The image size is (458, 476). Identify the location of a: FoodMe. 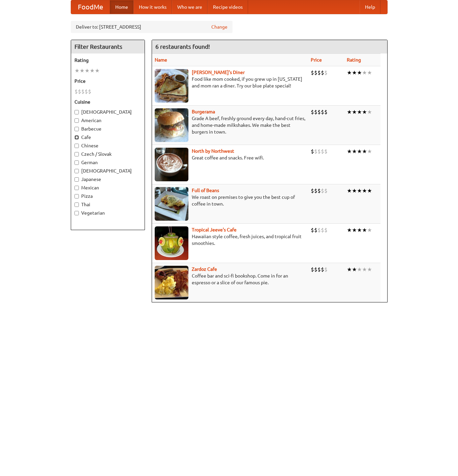
(90, 7).